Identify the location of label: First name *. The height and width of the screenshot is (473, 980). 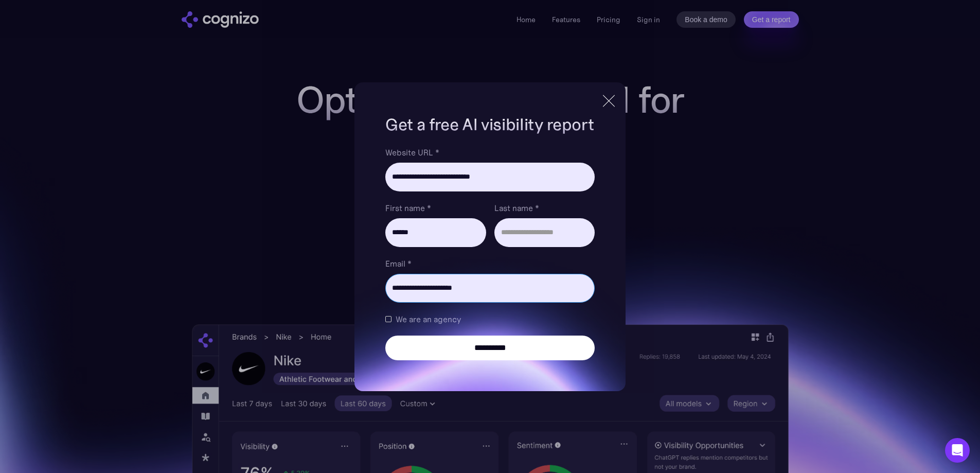
(435, 208).